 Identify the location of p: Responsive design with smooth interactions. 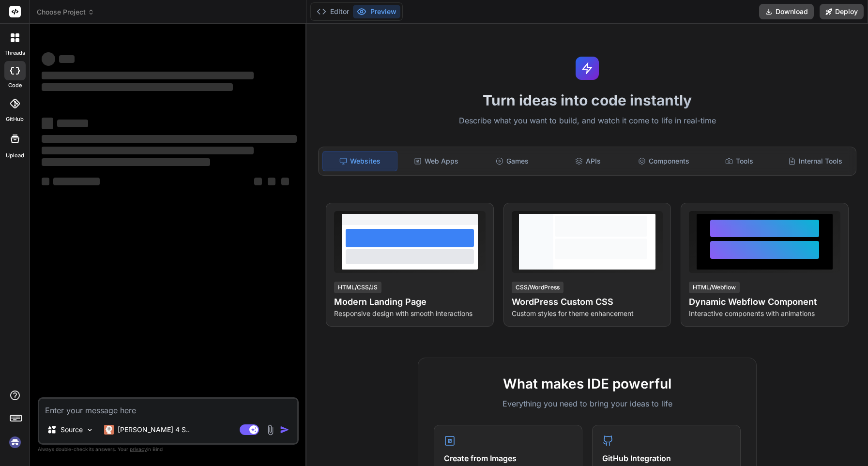
(409, 314).